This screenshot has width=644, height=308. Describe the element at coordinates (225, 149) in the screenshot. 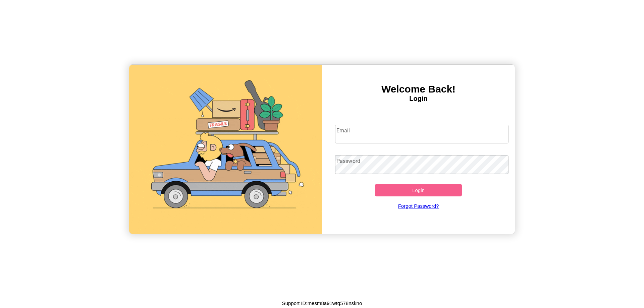

I see `img: gif` at that location.